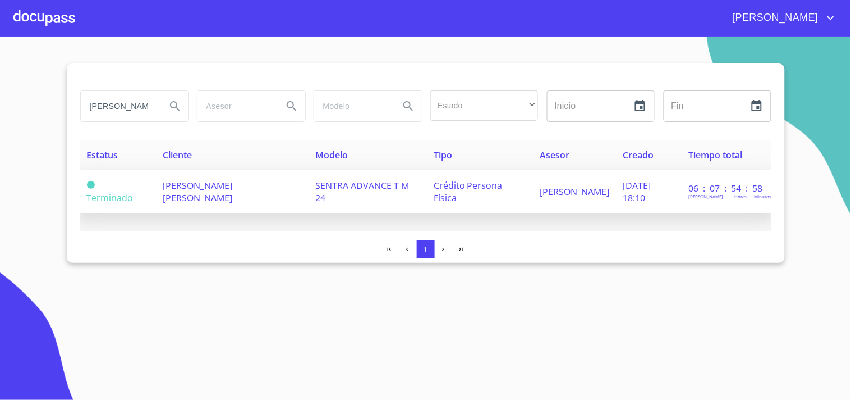 Image resolution: width=851 pixels, height=400 pixels. What do you see at coordinates (468, 191) in the screenshot?
I see `span: Crédito Persona Física` at bounding box center [468, 191].